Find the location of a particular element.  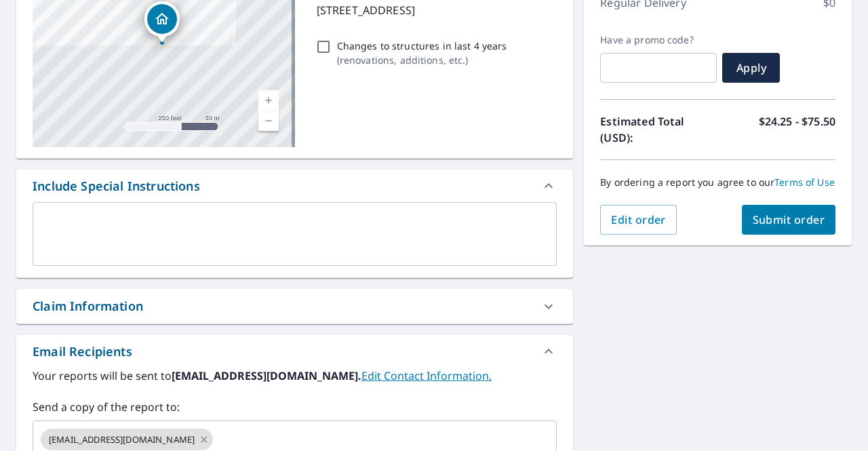

button: Edit order is located at coordinates (638, 220).